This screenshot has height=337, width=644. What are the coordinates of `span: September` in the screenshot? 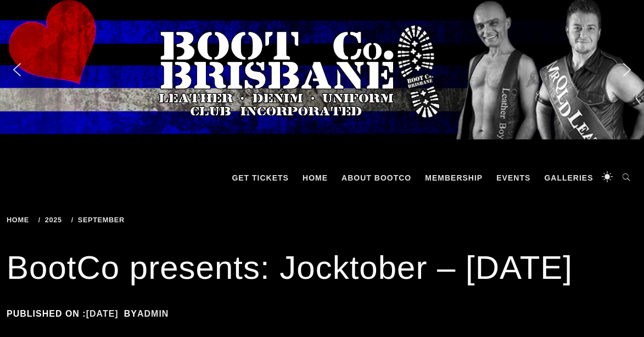 It's located at (100, 220).